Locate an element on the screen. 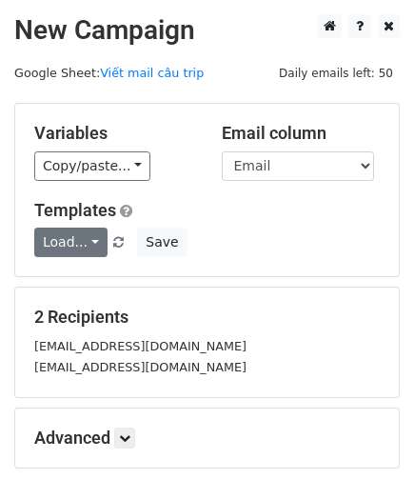  h5: Variables is located at coordinates (113, 133).